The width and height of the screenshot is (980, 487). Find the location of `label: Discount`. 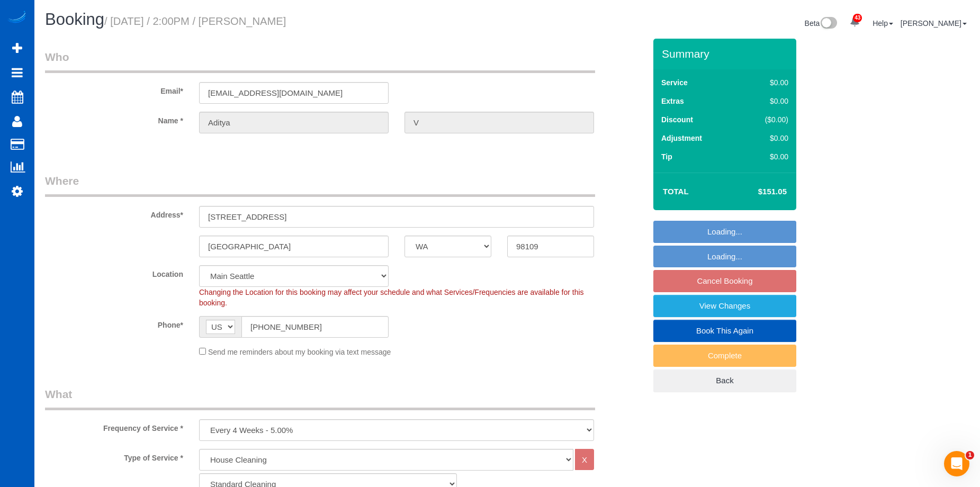

label: Discount is located at coordinates (678, 120).